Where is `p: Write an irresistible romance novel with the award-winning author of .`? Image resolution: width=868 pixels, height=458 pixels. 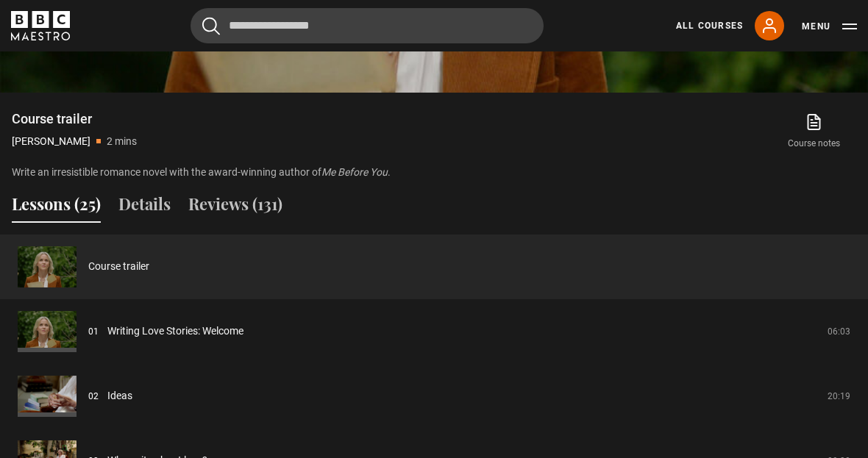 p: Write an irresistible romance novel with the award-winning author of . is located at coordinates (434, 172).